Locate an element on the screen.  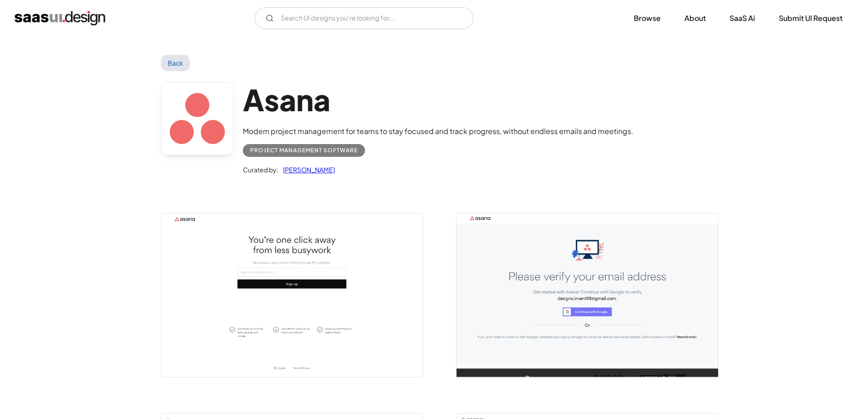
div: Modern project management for teams to stay focused and track progress, without endless emails an... is located at coordinates (438, 132).